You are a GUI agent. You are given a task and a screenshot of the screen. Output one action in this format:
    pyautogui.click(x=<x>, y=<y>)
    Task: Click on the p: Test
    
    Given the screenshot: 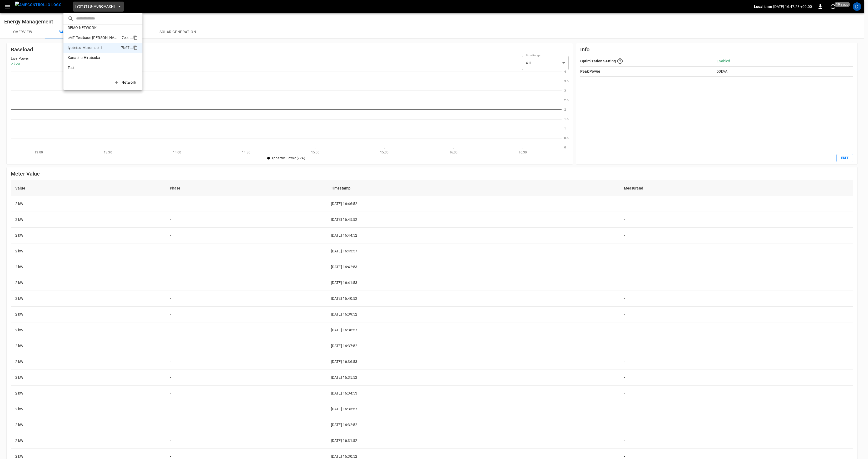 What is the action you would take?
    pyautogui.click(x=93, y=68)
    